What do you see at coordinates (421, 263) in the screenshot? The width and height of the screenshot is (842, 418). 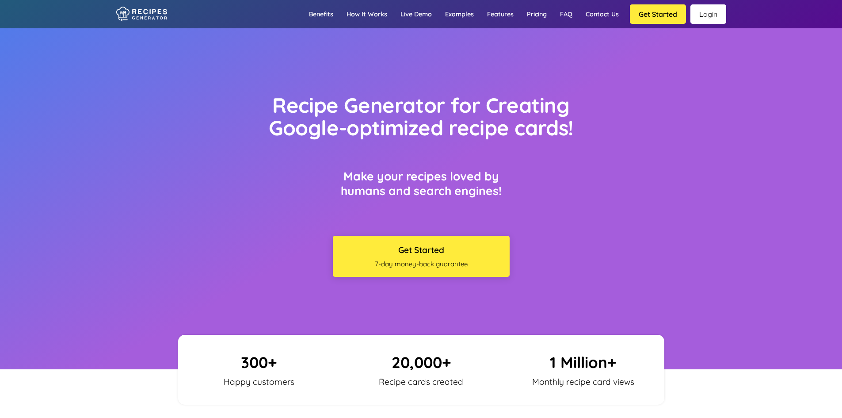 I see `span: 7-day money-back guarantee` at bounding box center [421, 263].